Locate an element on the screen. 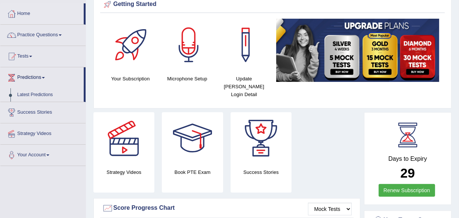  a: Predictions is located at coordinates (42, 77).